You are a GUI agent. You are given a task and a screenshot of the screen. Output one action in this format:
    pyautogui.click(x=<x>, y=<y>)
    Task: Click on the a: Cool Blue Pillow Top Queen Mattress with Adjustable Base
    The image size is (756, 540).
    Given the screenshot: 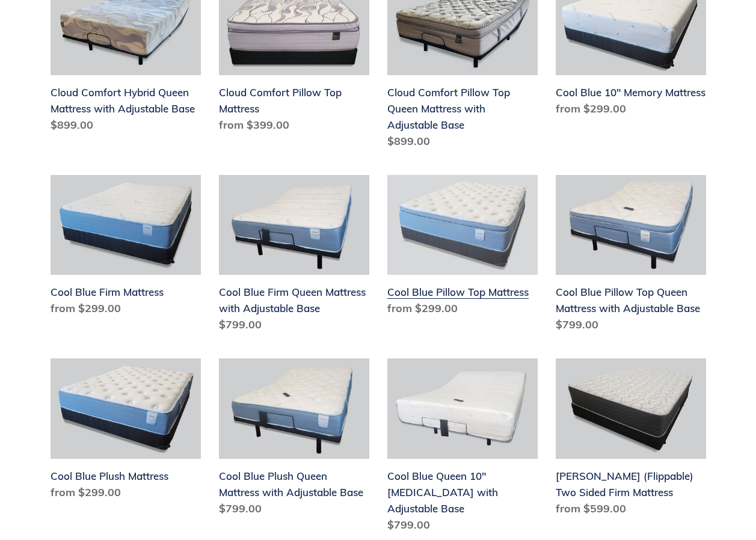 What is the action you would take?
    pyautogui.click(x=631, y=256)
    